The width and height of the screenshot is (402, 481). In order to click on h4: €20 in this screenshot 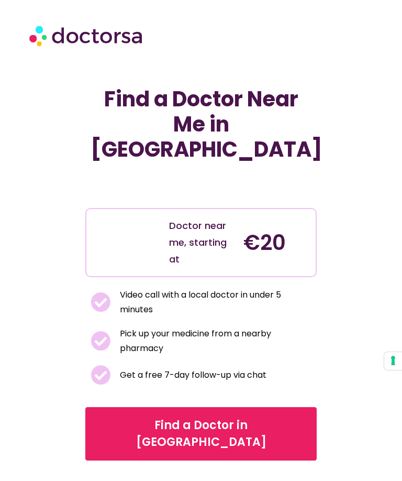, I will do `click(276, 243)`.